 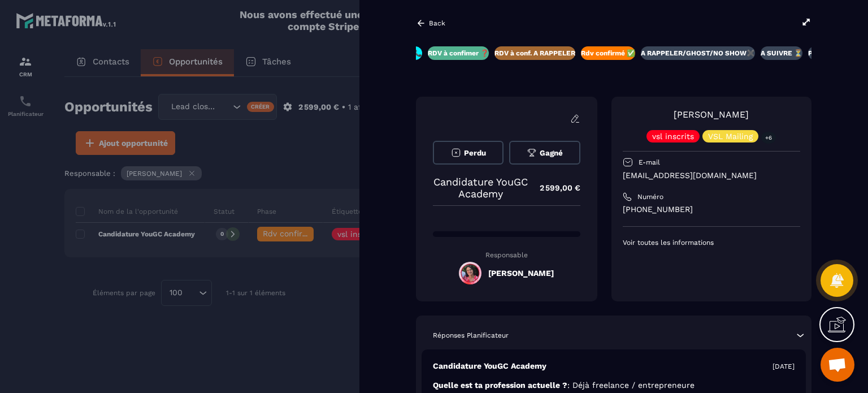 What do you see at coordinates (650, 197) in the screenshot?
I see `p: Numéro` at bounding box center [650, 197].